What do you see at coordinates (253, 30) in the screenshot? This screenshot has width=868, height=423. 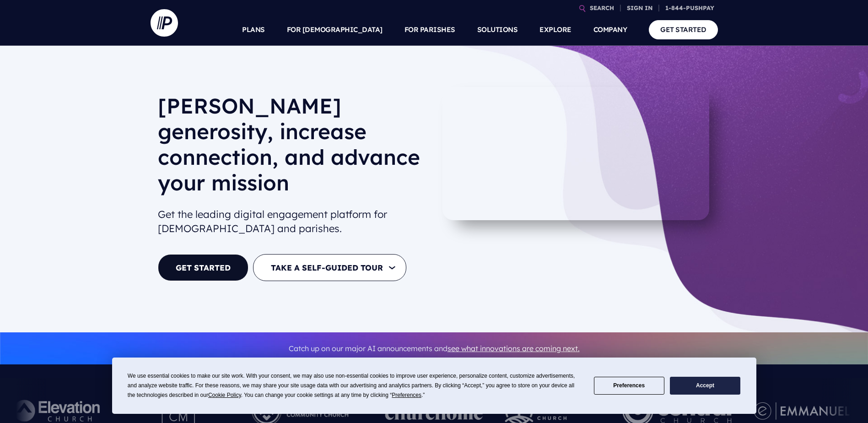 I see `a: PLANS` at bounding box center [253, 30].